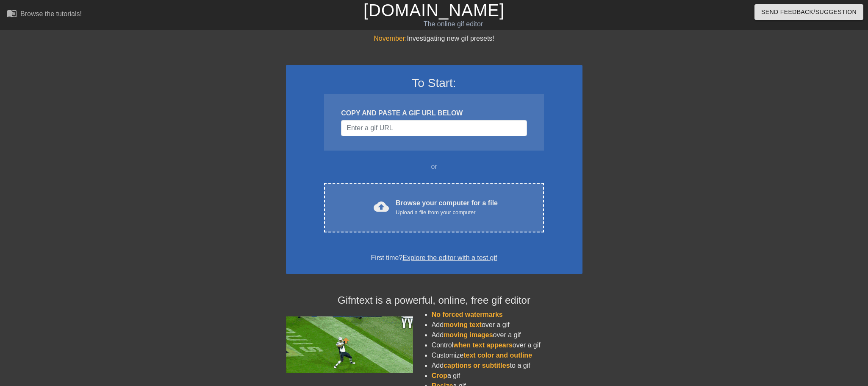  What do you see at coordinates (507, 366) in the screenshot?
I see `li: Add to a gif` at bounding box center [507, 366].